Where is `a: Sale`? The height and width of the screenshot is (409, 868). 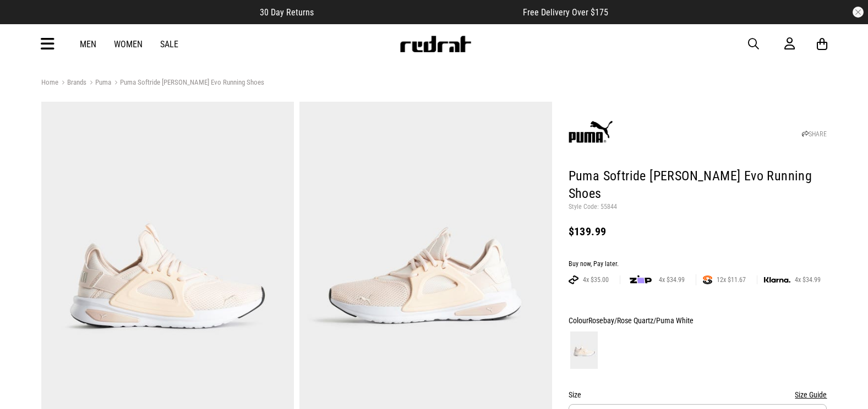
a: Sale is located at coordinates (169, 44).